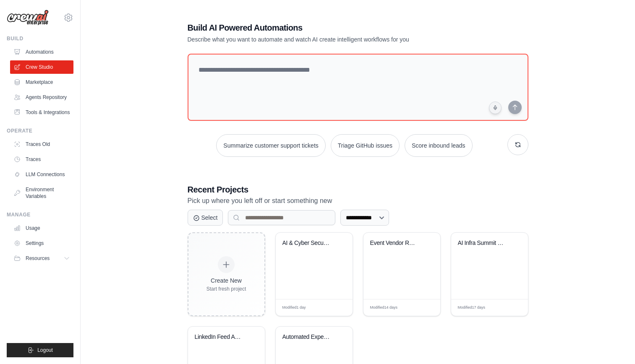 The image size is (635, 364). I want to click on span: Modified 1 day, so click(294, 308).